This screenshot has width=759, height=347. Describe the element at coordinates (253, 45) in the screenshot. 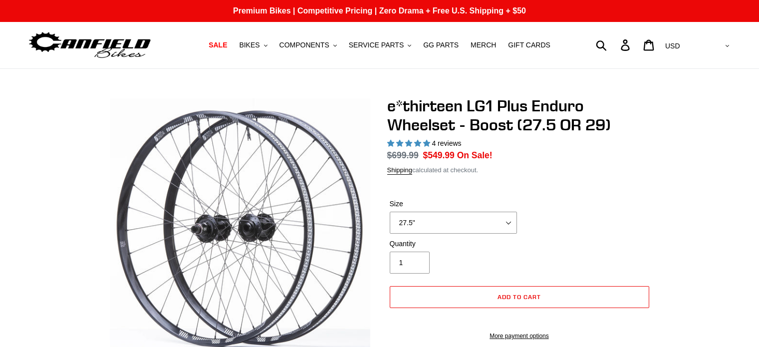

I see `button: BIKES` at that location.